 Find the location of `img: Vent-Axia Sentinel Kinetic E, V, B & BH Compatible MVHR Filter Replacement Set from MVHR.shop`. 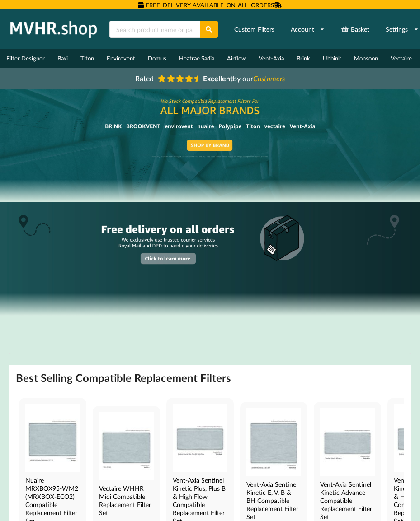

img: Vent-Axia Sentinel Kinetic E, V, B & BH Compatible MVHR Filter Replacement Set from MVHR.shop is located at coordinates (274, 442).